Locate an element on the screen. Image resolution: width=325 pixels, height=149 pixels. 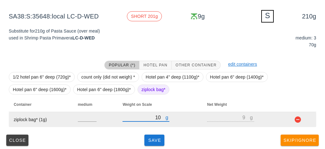
div: medium: 3 70g is located at coordinates (280, 41).